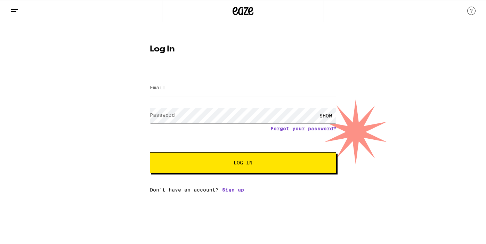 This screenshot has width=486, height=244. What do you see at coordinates (243, 190) in the screenshot?
I see `div: Don't have an account?` at bounding box center [243, 190].